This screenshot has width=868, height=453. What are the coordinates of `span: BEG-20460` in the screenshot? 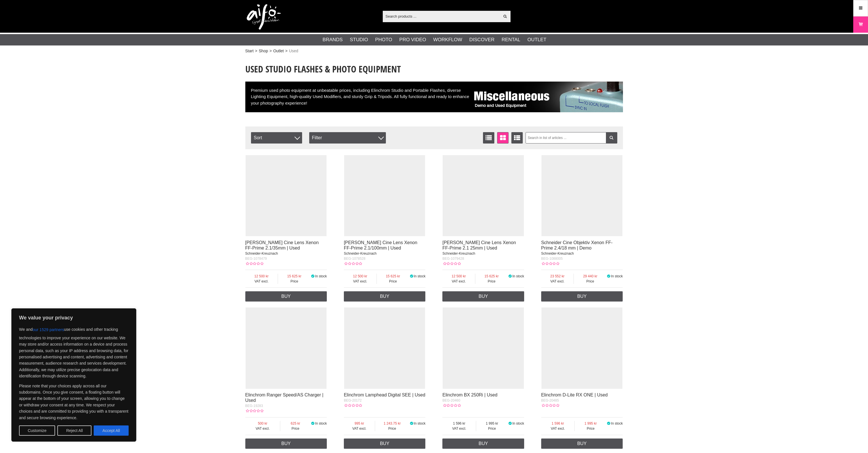 It's located at (451, 400).